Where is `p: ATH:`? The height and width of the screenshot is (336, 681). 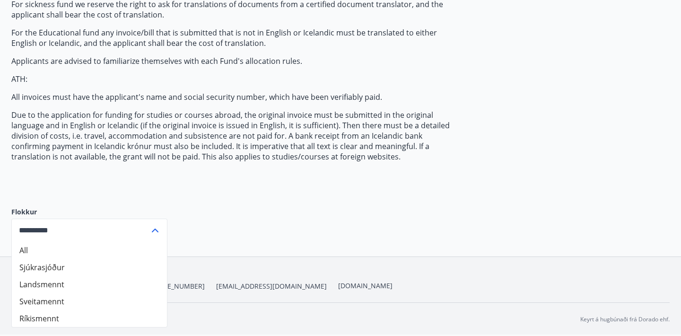
p: ATH: is located at coordinates (235, 79).